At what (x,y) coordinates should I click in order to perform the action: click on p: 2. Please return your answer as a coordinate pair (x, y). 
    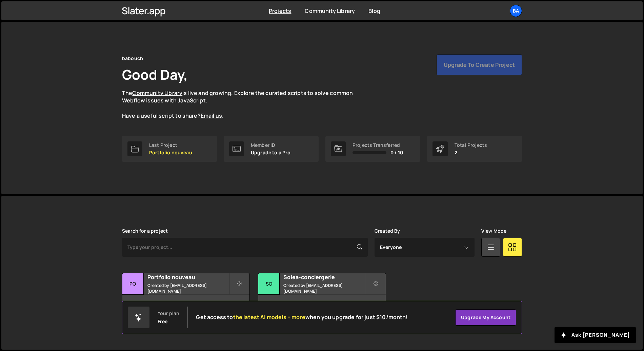
    Looking at the image, I should click on (471, 153).